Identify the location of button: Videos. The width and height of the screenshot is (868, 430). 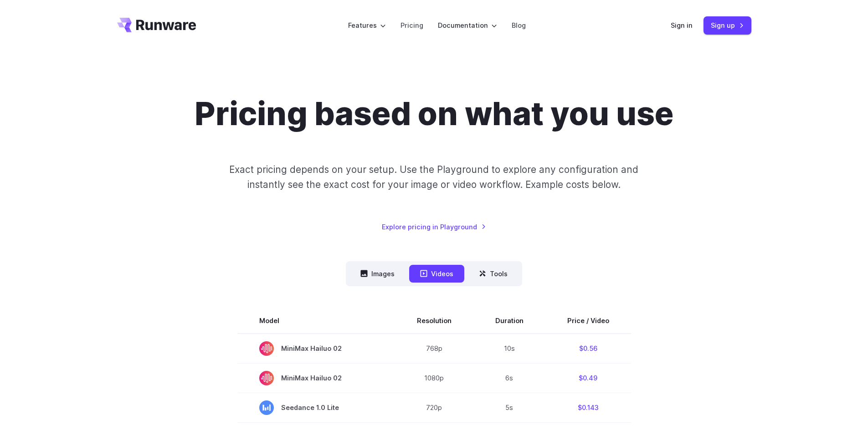
(436, 274).